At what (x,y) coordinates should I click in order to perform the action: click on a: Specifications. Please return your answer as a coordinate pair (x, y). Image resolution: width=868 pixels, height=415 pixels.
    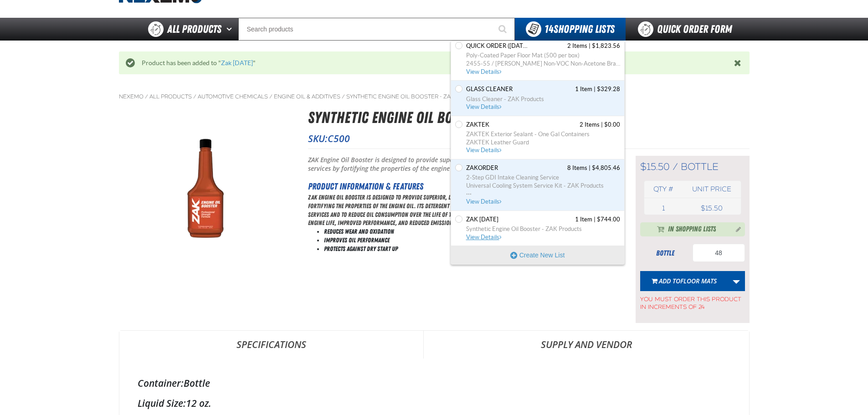
    Looking at the image, I should click on (271, 344).